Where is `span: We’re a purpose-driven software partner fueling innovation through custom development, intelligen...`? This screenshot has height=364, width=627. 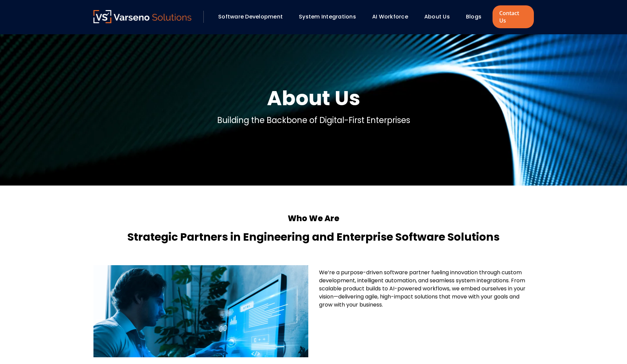 span: We’re a purpose-driven software partner fueling innovation through custom development, intelligen... is located at coordinates (422, 289).